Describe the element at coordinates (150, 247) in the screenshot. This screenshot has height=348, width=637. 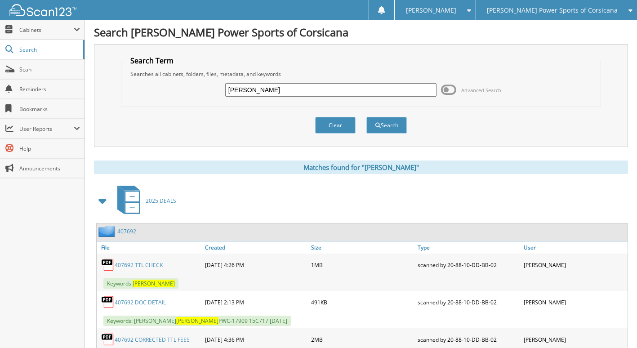
I see `a: File` at that location.